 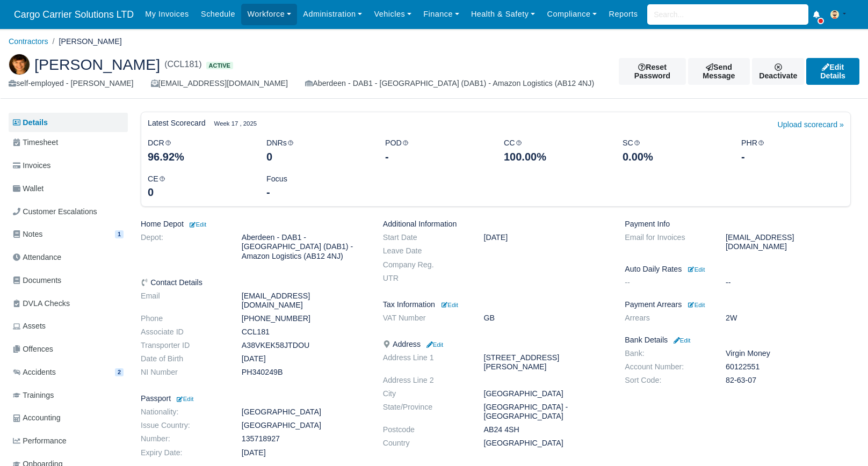 What do you see at coordinates (68, 280) in the screenshot?
I see `a: Documents` at bounding box center [68, 280].